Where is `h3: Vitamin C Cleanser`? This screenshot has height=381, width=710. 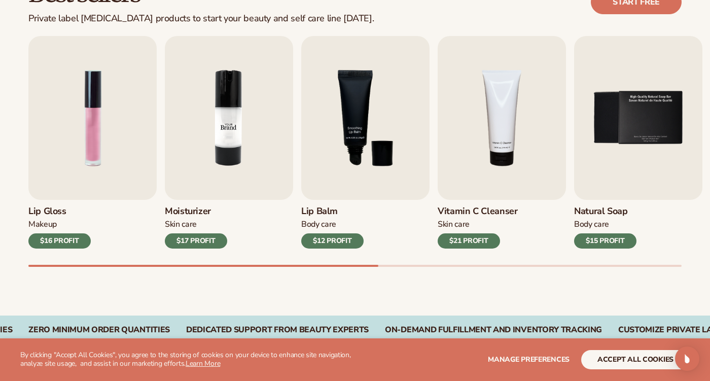
h3: Vitamin C Cleanser is located at coordinates (478, 212).